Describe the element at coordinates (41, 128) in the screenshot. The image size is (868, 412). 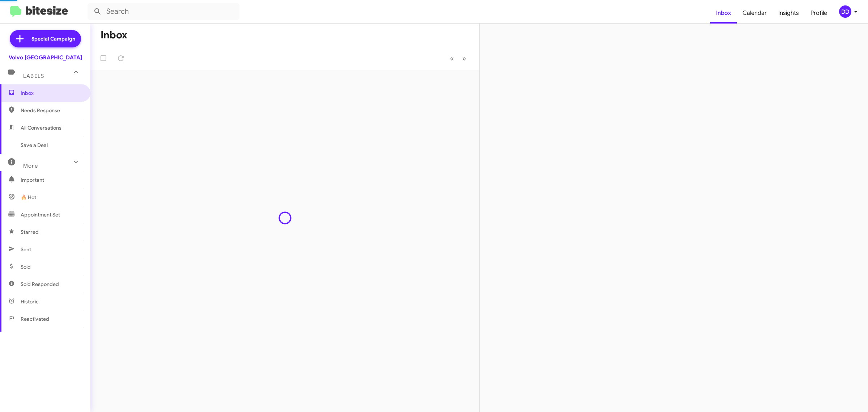
I see `span: All Conversations` at that location.